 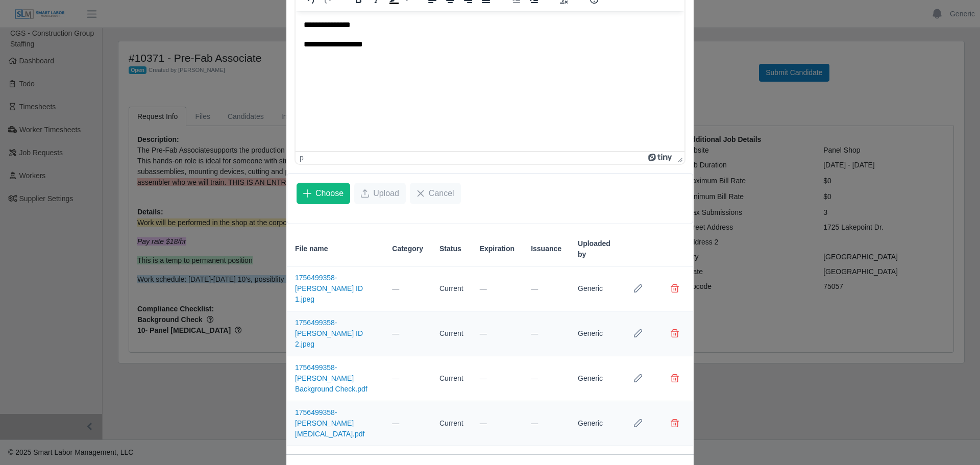 What do you see at coordinates (662, 157) in the screenshot?
I see `a: Powered by Tiny` at bounding box center [662, 157].